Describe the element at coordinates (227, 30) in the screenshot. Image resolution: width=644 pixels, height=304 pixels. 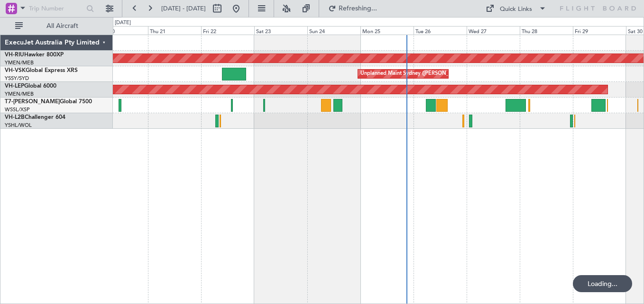
I see `div: Fri 22` at that location.